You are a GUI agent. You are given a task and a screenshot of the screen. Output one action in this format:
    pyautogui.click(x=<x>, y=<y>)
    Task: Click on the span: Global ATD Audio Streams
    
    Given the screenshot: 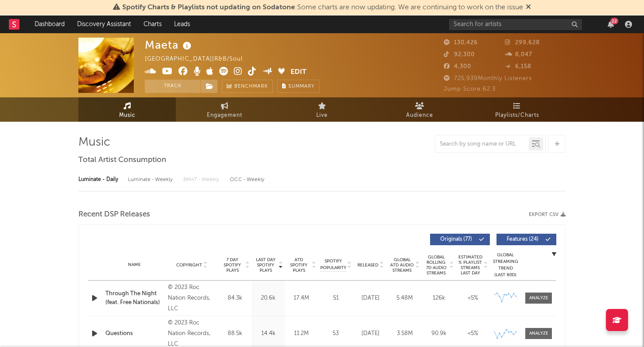 What is the action you would take?
    pyautogui.click(x=402, y=265)
    